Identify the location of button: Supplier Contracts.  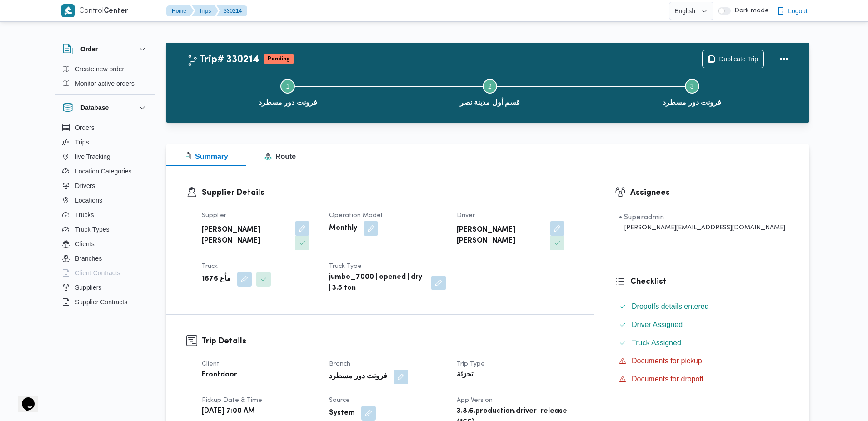
(105, 302).